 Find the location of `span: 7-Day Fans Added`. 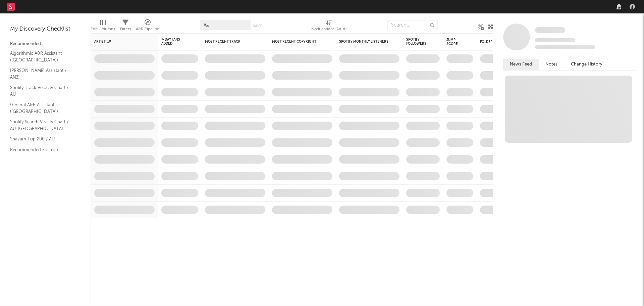

span: 7-Day Fans Added is located at coordinates (175, 42).